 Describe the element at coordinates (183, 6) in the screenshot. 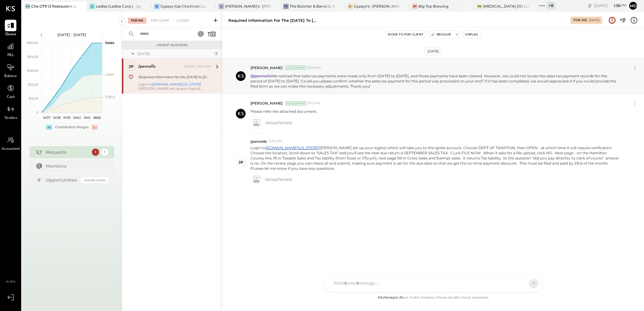

I see `div: Gypsys (Up Cincinnati LLC) - Ignite` at that location.